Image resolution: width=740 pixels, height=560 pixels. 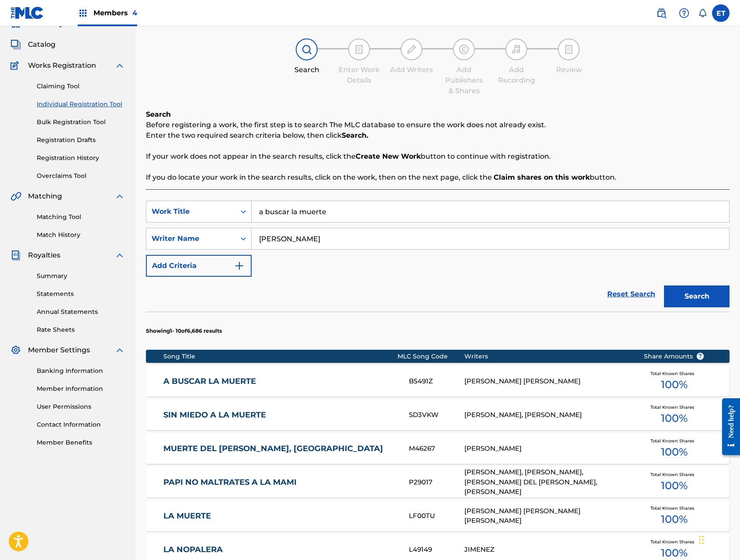 I want to click on span: Royalties, so click(x=44, y=255).